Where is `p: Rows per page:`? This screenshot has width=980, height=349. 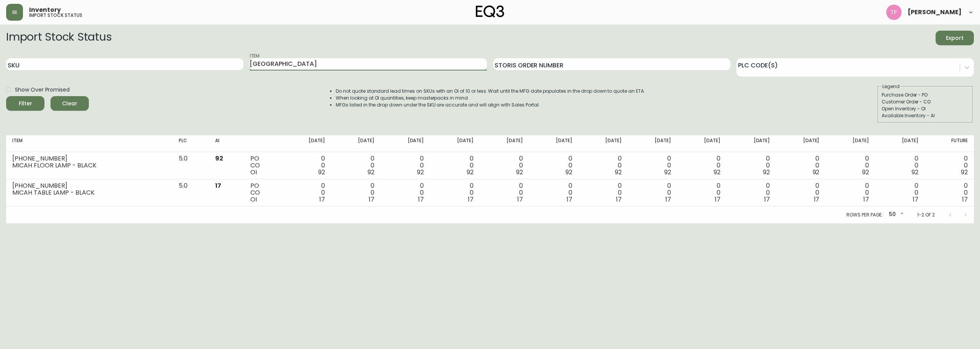 p: Rows per page: is located at coordinates (864, 215).